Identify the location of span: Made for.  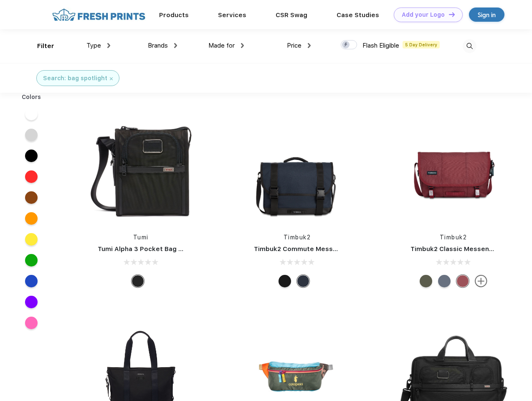
(221, 46).